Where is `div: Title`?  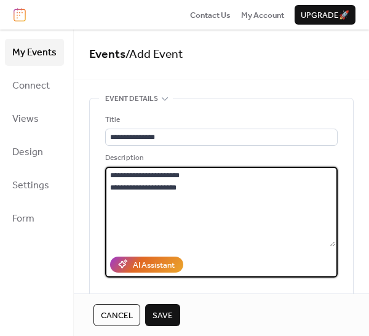 div: Title is located at coordinates (220, 120).